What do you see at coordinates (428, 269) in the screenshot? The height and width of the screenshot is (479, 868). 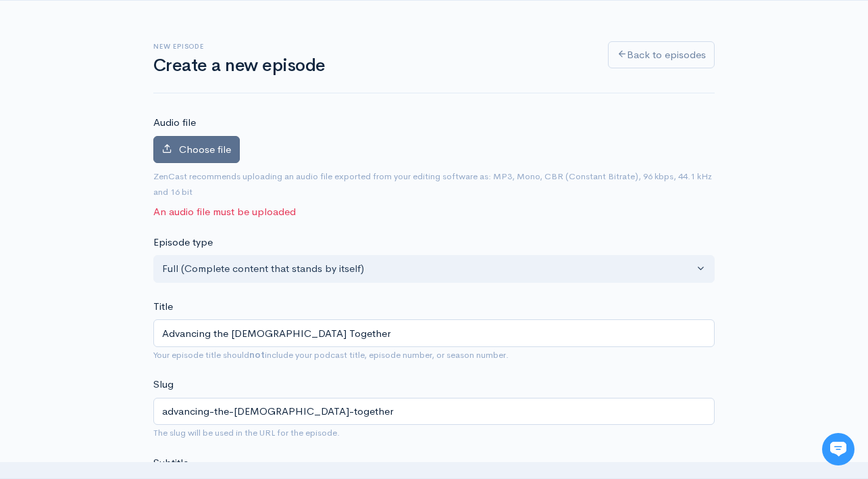 I see `div: Full (Complete content that stands by itself)` at bounding box center [428, 269].